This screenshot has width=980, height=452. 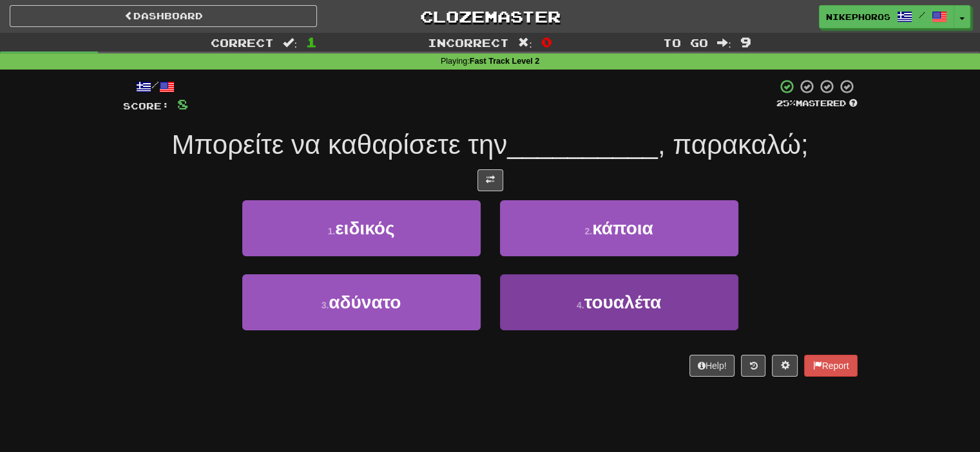 I want to click on strong: Fast Track Level 2, so click(x=505, y=61).